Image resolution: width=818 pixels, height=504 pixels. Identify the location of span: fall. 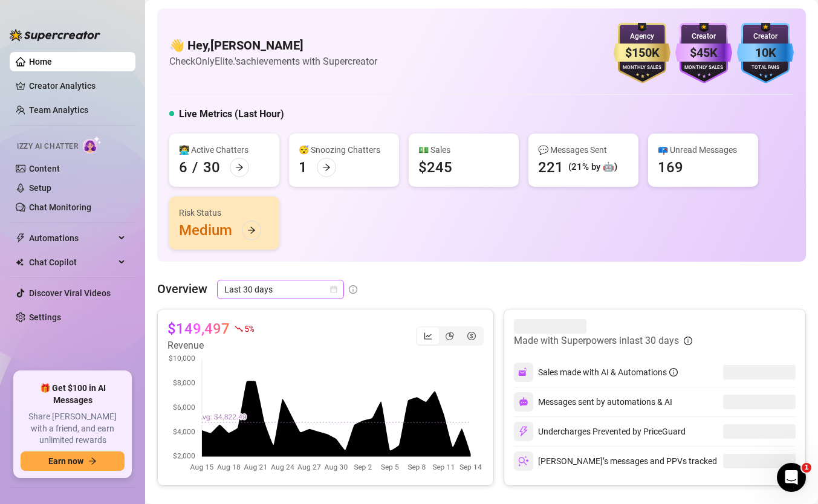
(239, 329).